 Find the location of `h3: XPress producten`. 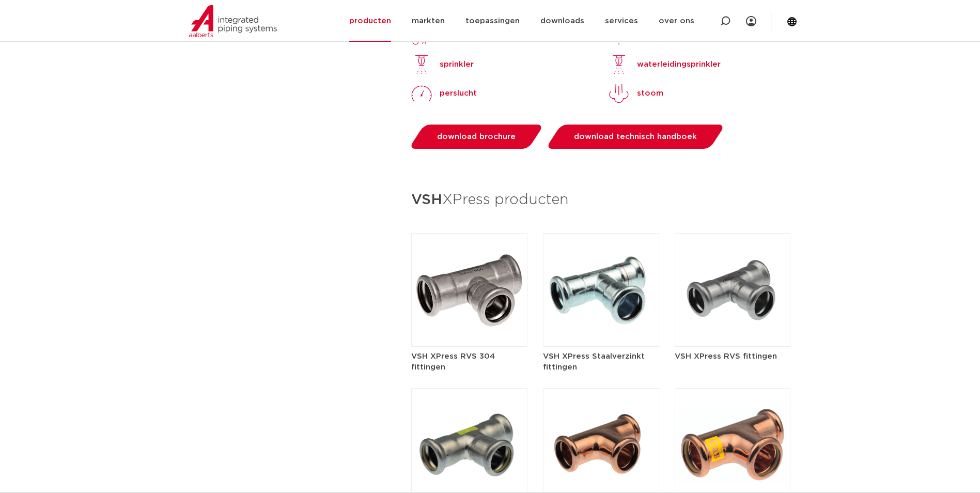

h3: XPress producten is located at coordinates (601, 200).